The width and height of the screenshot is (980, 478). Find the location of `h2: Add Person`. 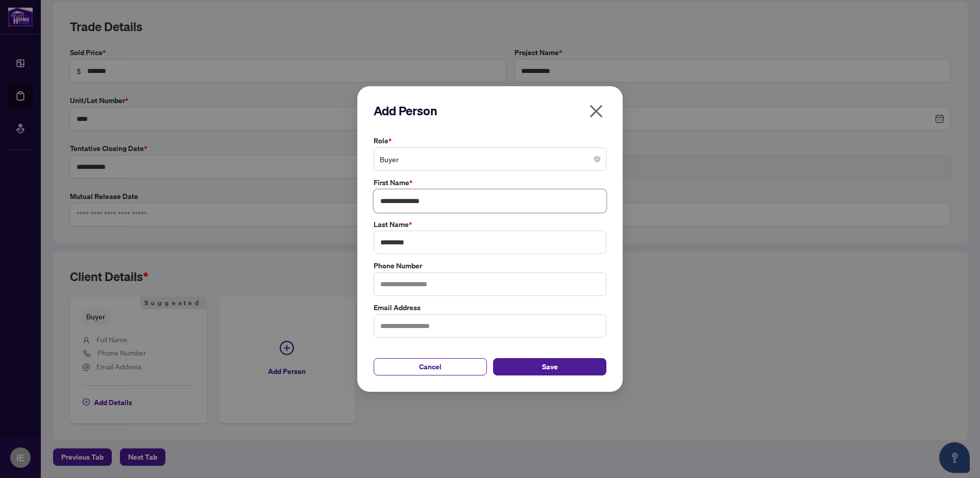

h2: Add Person is located at coordinates (490, 111).